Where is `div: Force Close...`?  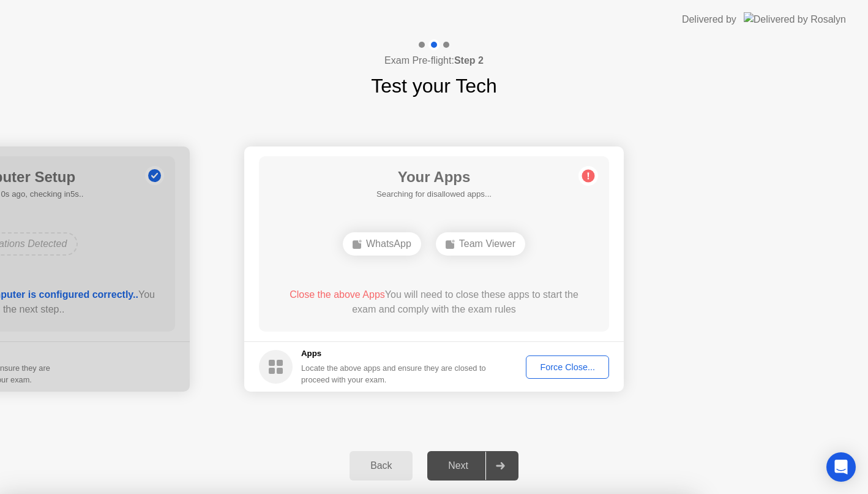
div: Force Close... is located at coordinates (568, 367).